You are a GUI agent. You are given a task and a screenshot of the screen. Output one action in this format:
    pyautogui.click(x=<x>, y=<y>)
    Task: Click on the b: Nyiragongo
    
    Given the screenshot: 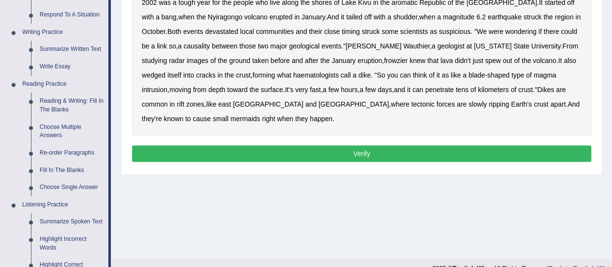 What is the action you would take?
    pyautogui.click(x=225, y=17)
    